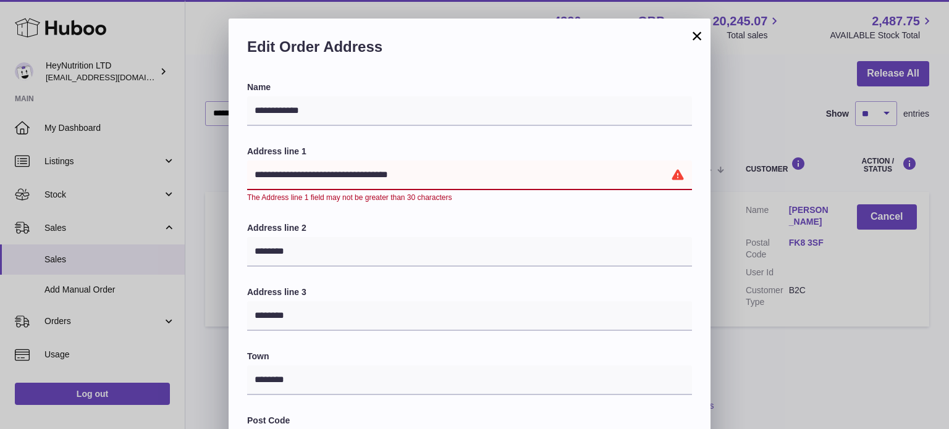 The width and height of the screenshot is (949, 429). What do you see at coordinates (469, 87) in the screenshot?
I see `label: Name` at bounding box center [469, 87].